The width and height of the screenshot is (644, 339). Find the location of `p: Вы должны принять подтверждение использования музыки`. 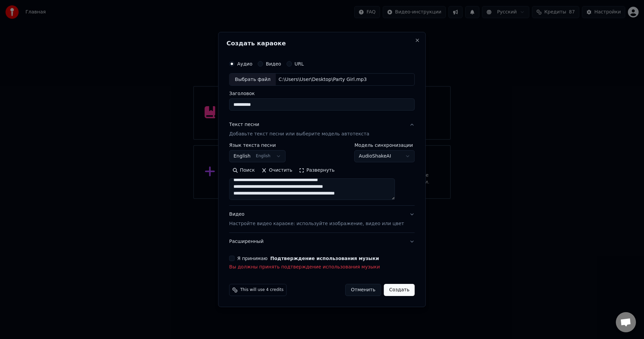

p: Вы должны принять подтверждение использования музыки is located at coordinates (322, 267).